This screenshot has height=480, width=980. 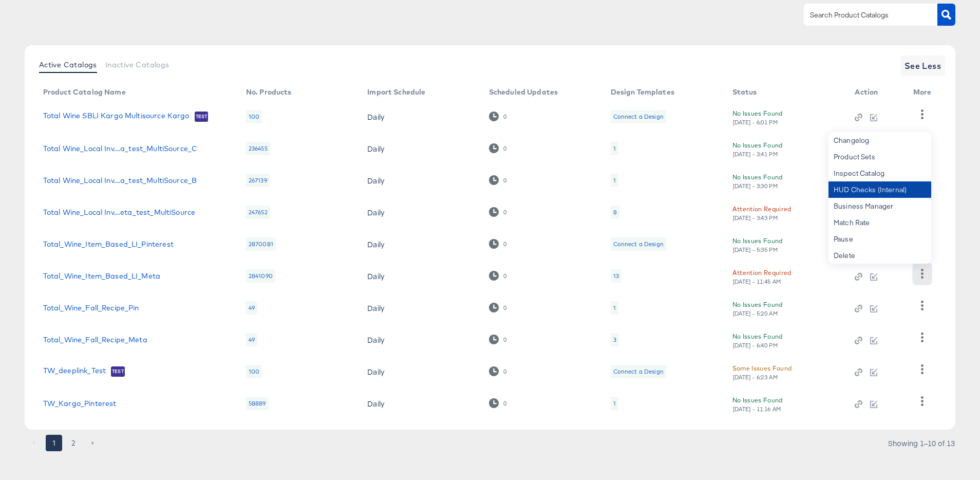 What do you see at coordinates (396, 92) in the screenshot?
I see `div: Import Schedule` at bounding box center [396, 92].